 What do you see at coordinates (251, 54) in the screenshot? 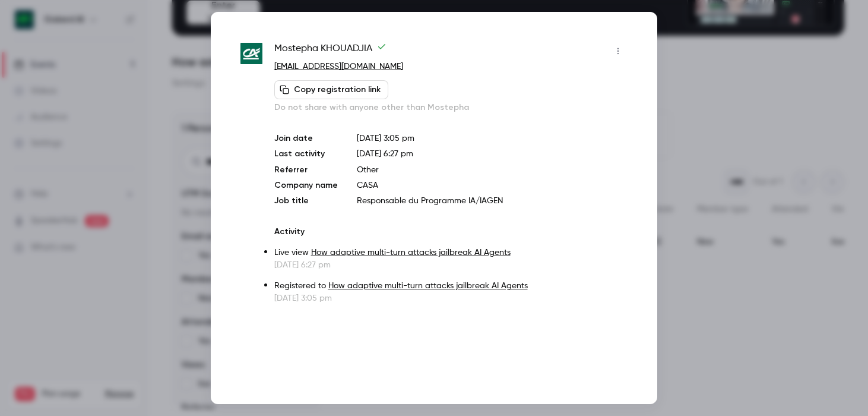
I see `img: credit-agricole-sa.fr` at bounding box center [251, 54].